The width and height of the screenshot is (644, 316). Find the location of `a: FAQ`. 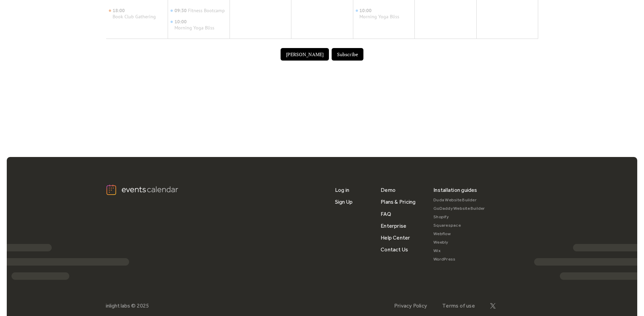

a: FAQ is located at coordinates (386, 214).